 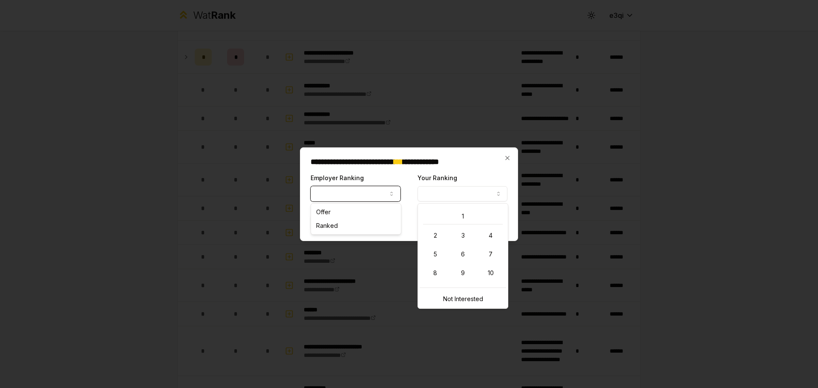 I want to click on span: 6, so click(x=463, y=254).